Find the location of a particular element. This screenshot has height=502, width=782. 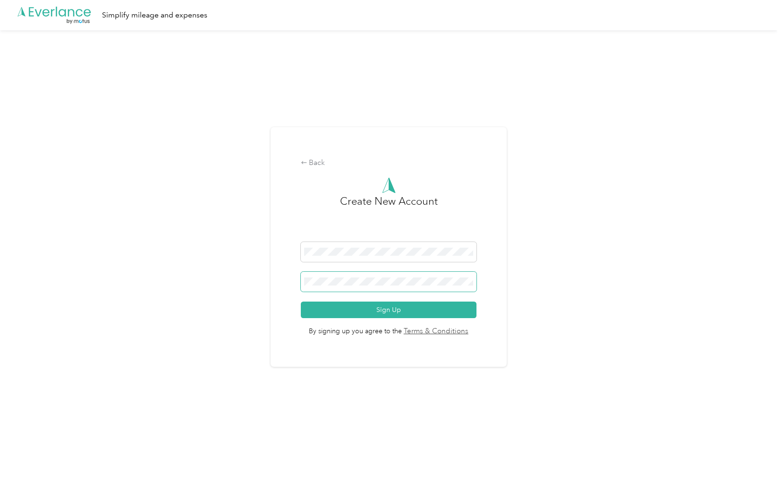

h3: Create New Account is located at coordinates (389, 217).